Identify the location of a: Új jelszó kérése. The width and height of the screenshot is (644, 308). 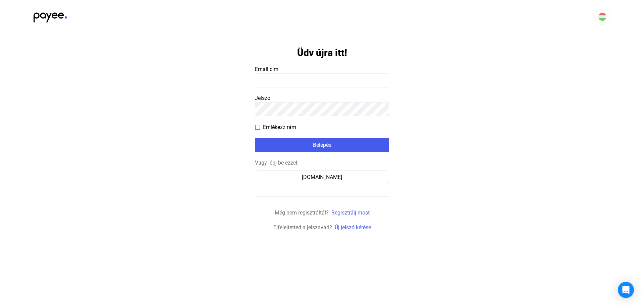
(353, 227).